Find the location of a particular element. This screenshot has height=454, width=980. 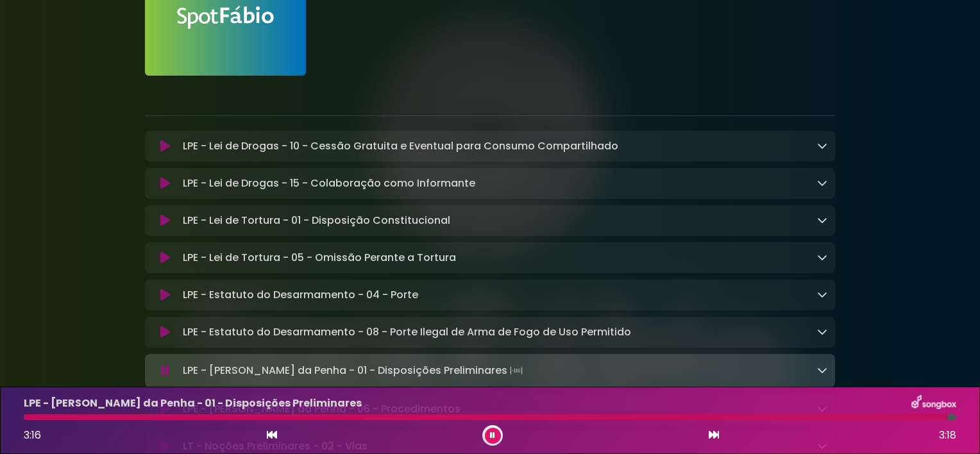

p: LPE - Estatuto do Desarmamento - 08 - Porte Ilegal de Arma de Fogo de Uso Permitido is located at coordinates (407, 332).